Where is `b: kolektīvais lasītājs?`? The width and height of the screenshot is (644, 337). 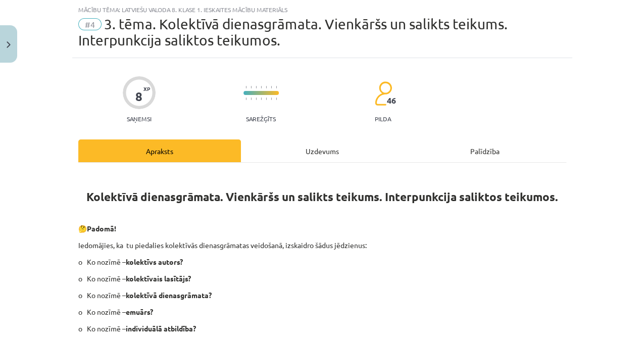 b: kolektīvais lasītājs? is located at coordinates (158, 278).